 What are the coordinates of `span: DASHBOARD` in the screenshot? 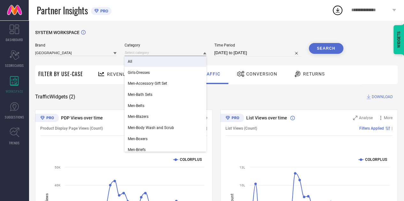 It's located at (14, 40).